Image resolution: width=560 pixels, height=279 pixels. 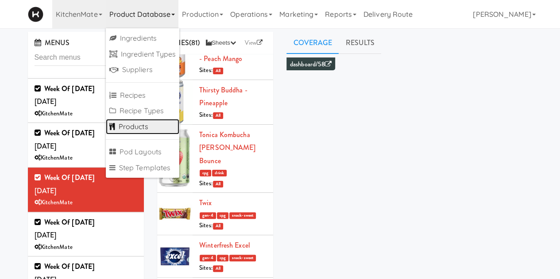 I want to click on a: Ingredient Types, so click(x=142, y=54).